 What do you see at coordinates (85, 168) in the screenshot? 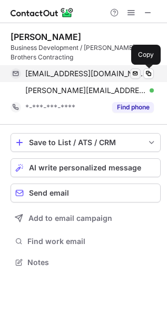
I see `button: AI write personalized message` at bounding box center [85, 168].